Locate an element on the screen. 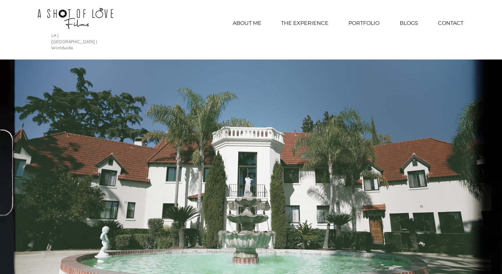 This screenshot has height=274, width=502. p: CONTACT is located at coordinates (451, 23).